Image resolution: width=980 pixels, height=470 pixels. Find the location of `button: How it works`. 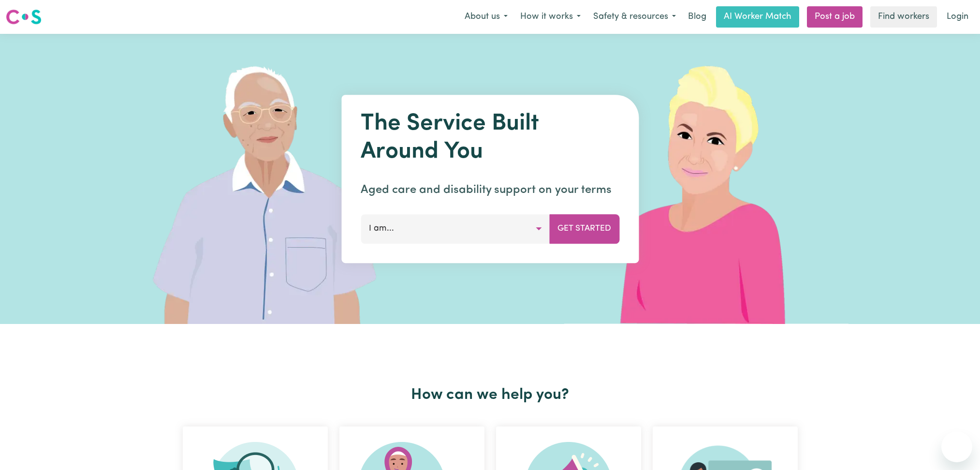

button: How it works is located at coordinates (551, 17).